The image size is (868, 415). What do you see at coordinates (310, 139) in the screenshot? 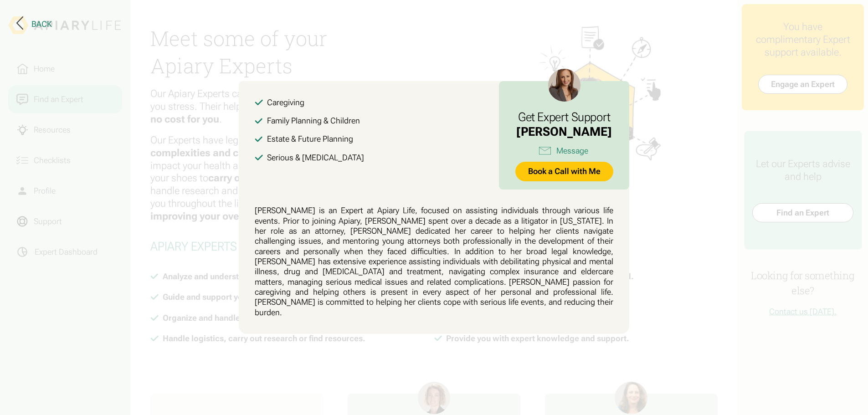
I see `div: Estate & Future Planning` at bounding box center [310, 139].